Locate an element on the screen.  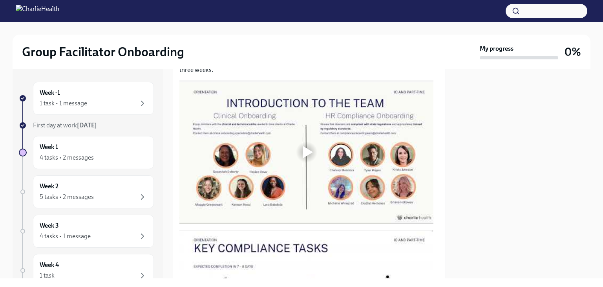
a: Week 25 tasks • 2 messages is located at coordinates (86, 192).